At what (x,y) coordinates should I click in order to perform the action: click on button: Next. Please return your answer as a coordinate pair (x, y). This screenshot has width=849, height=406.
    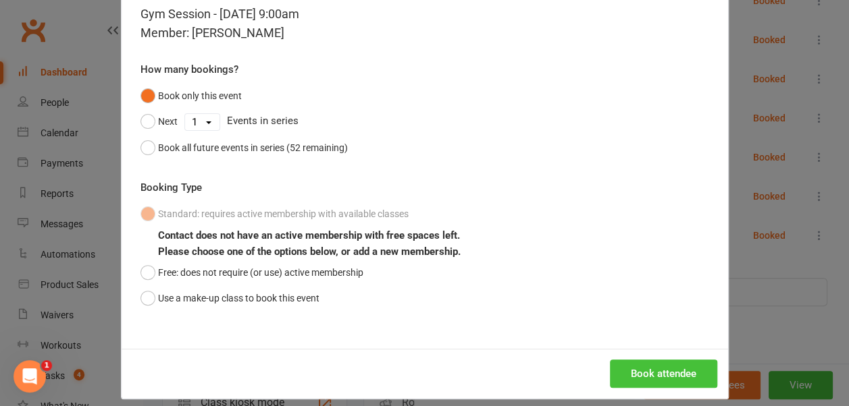
    Looking at the image, I should click on (159, 122).